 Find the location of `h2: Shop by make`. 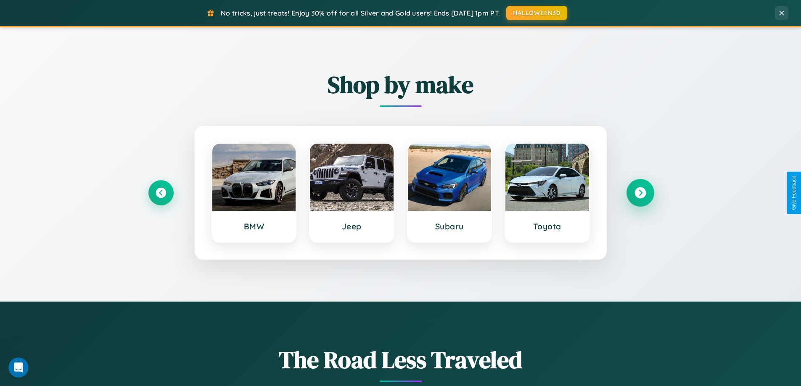

h2: Shop by make is located at coordinates (401, 84).